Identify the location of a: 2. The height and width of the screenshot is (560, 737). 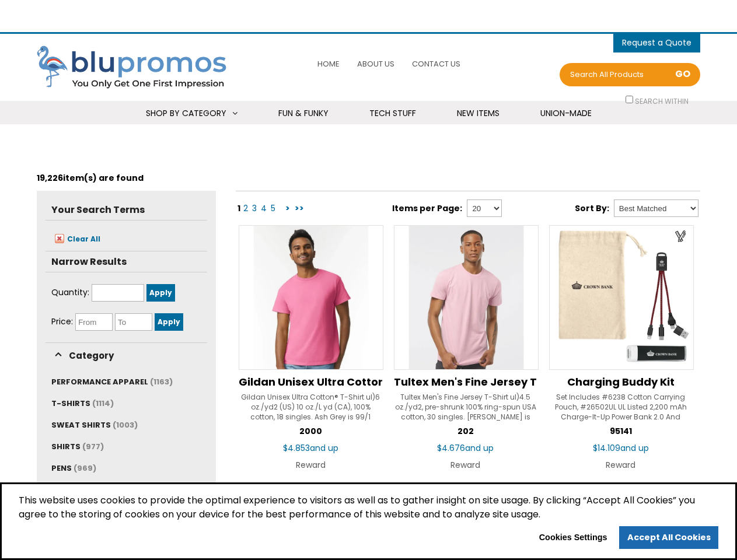
(246, 208).